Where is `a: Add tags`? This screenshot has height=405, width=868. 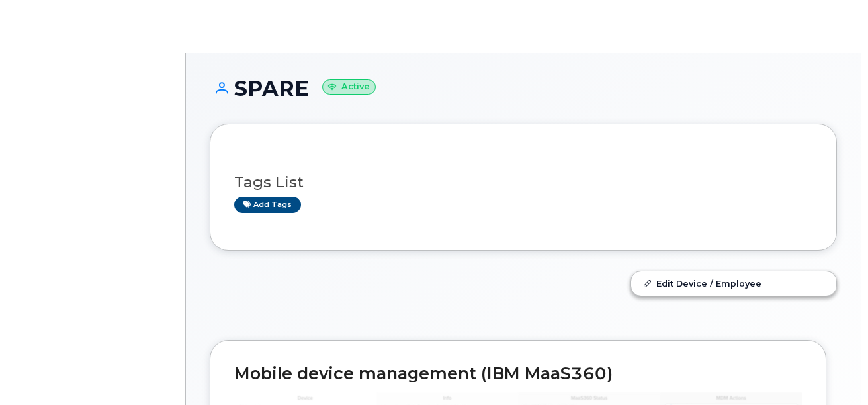
a: Add tags is located at coordinates (268, 205).